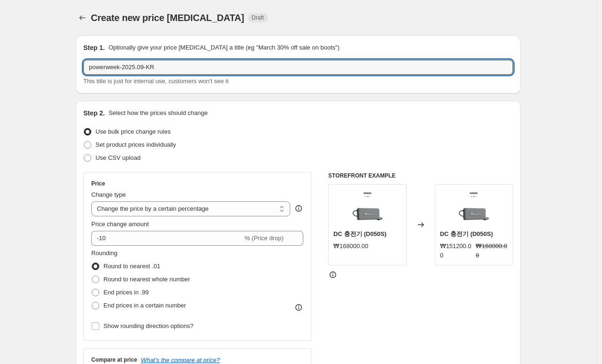 This screenshot has height=364, width=602. I want to click on h2: Step 1., so click(94, 48).